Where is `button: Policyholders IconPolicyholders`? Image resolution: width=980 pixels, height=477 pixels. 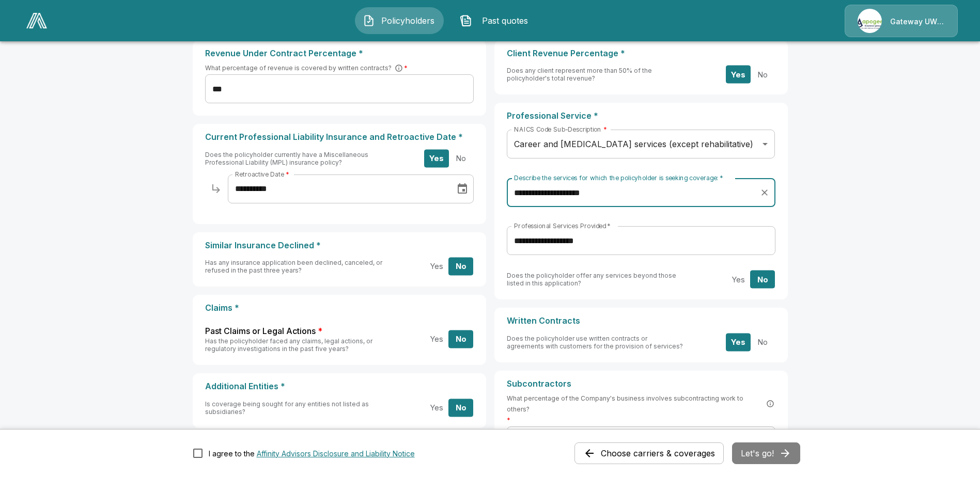
button: Policyholders IconPolicyholders is located at coordinates (399, 21).